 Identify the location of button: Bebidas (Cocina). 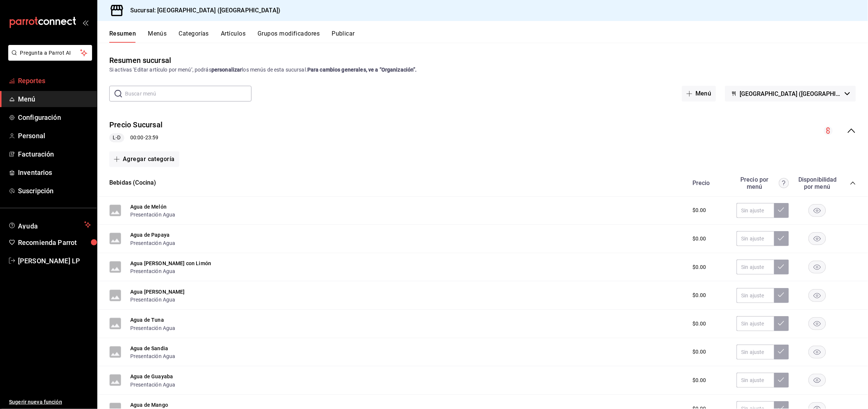
(133, 183).